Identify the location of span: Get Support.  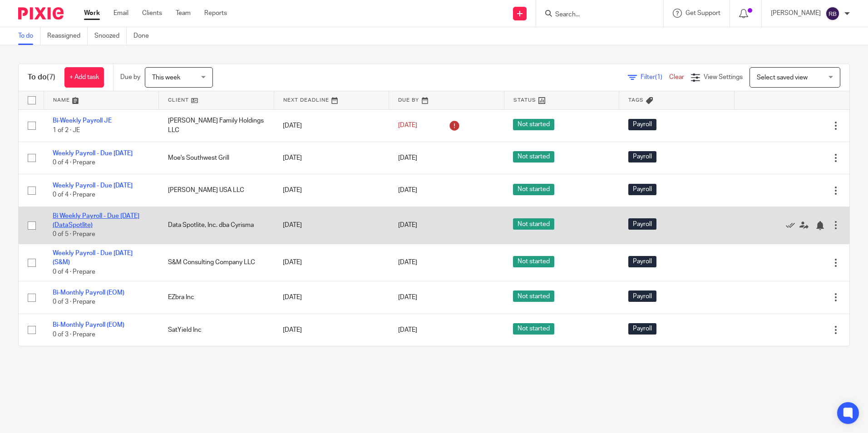
(703, 13).